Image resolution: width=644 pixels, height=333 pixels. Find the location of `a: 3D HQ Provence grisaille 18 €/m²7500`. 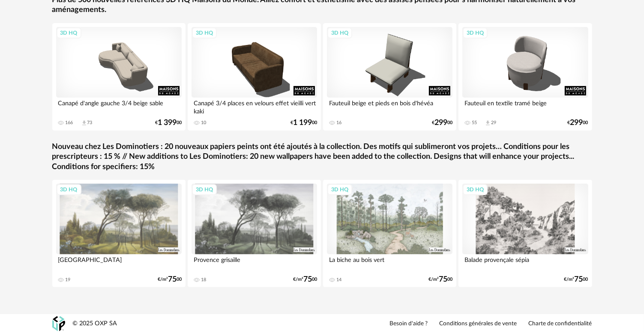

a: 3D HQ Provence grisaille 18 €/m²7500 is located at coordinates (254, 233).